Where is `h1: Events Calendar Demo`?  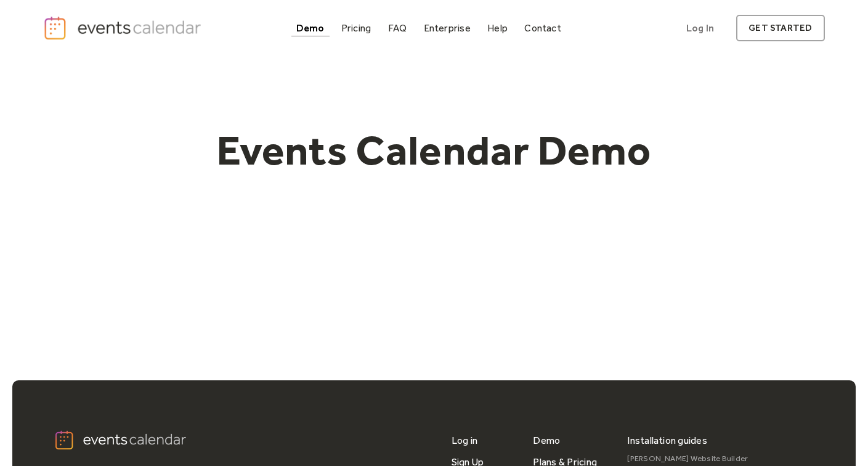 h1: Events Calendar Demo is located at coordinates (435, 150).